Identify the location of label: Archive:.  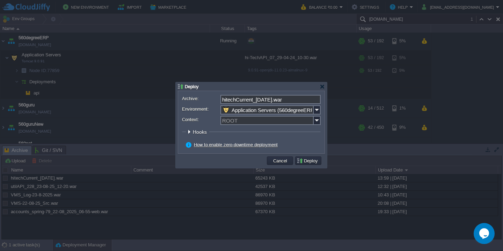
(201, 98).